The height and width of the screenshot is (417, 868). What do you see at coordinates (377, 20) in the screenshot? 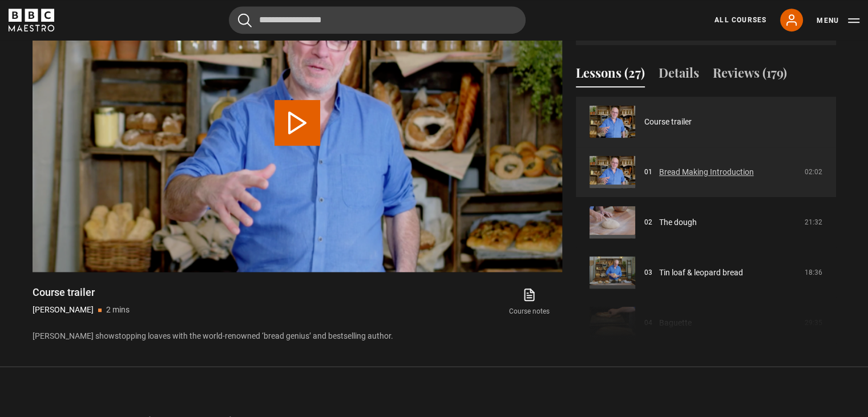
I see `input: Search` at bounding box center [377, 20].